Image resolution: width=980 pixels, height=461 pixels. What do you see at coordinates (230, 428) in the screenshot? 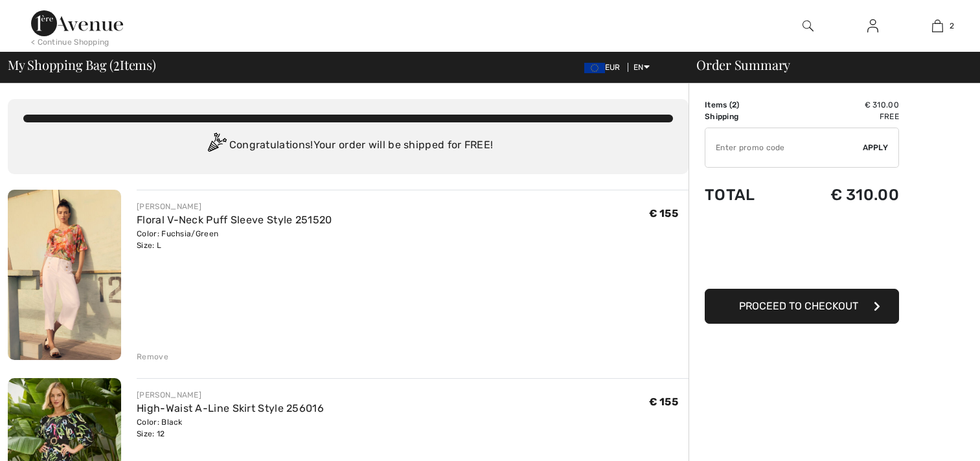
I see `div: Color: Black Size: 12` at bounding box center [230, 428].